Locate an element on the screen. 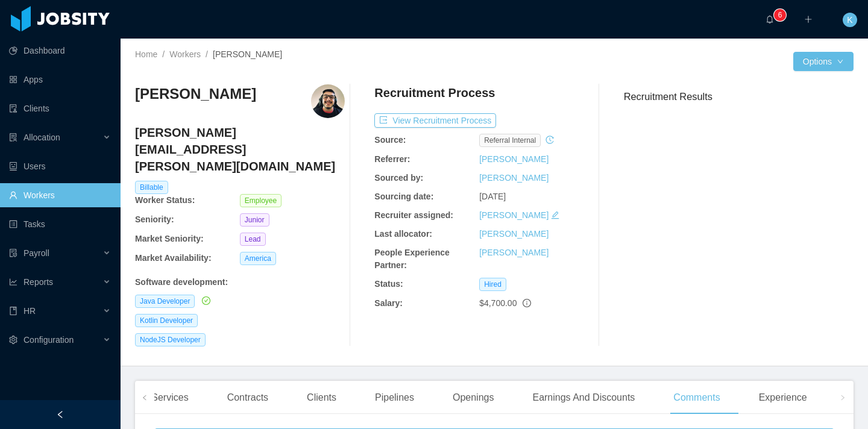  button: icon: exportView Recruitment Process is located at coordinates (435, 120).